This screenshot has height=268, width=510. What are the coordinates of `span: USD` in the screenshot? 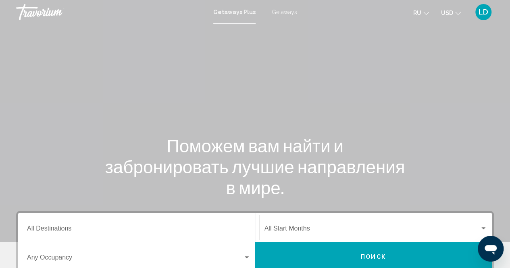 It's located at (447, 13).